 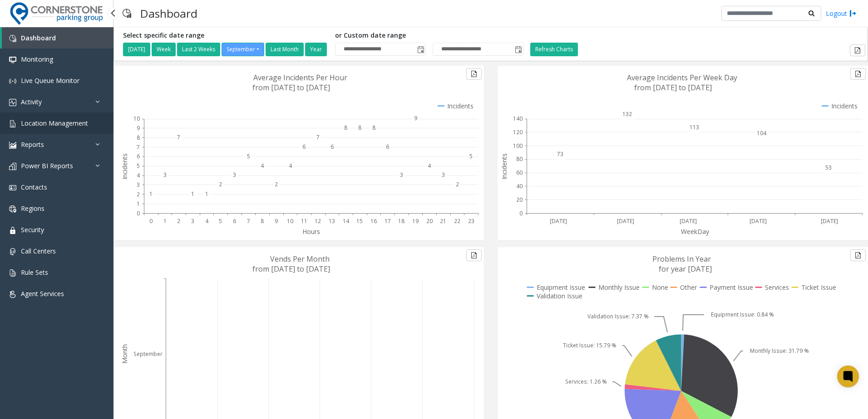 I want to click on button: Refresh Charts, so click(x=554, y=49).